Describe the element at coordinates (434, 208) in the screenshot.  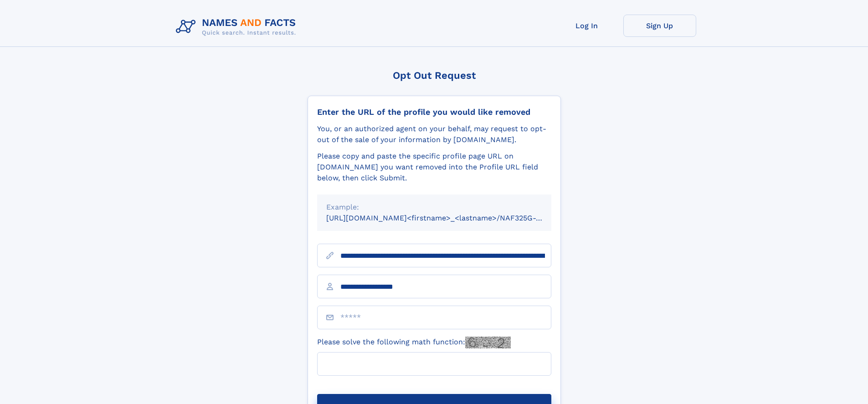
I see `div: Example:` at that location.